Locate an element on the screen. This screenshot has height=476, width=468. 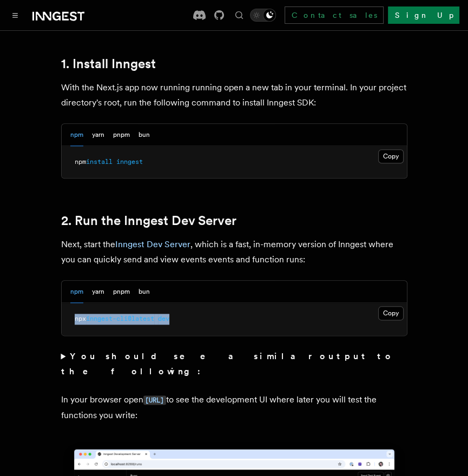
a: Contact sales is located at coordinates (334, 15).